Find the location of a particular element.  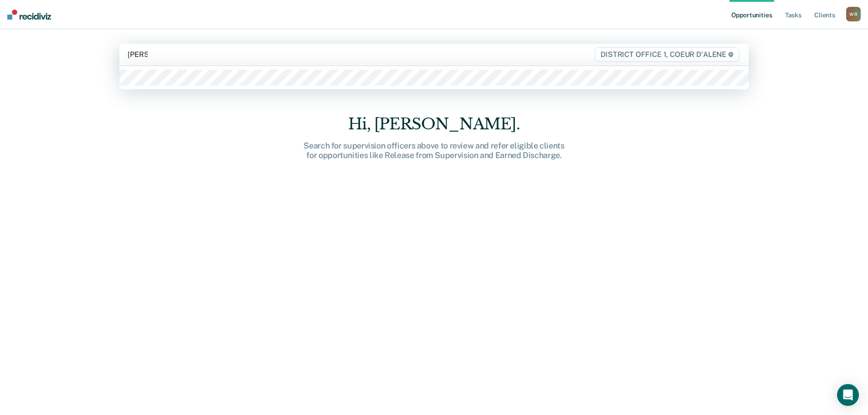

div: Search for supervision officers above to review and refer eligible clients for opportunities like... is located at coordinates (434, 150).